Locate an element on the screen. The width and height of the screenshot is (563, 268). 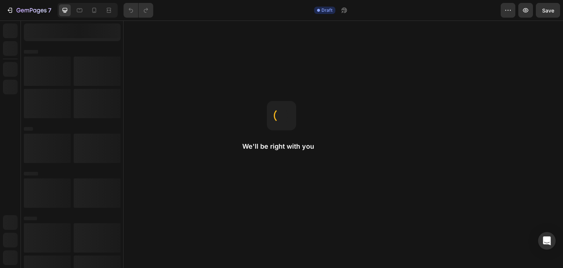
h2: We'll be right with you is located at coordinates (282, 146).